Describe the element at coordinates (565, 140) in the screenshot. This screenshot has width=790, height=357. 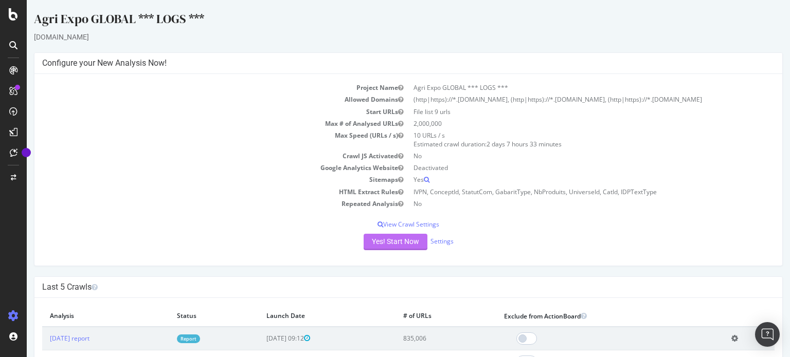
I see `td: 10 URLs / s Estimated crawl duration:` at that location.